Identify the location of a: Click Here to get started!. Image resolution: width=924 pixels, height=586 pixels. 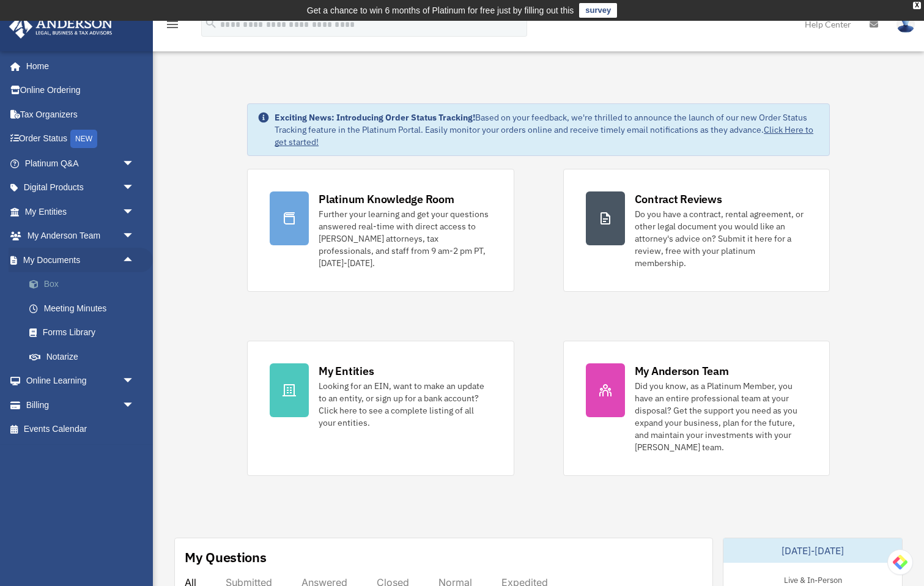
(543, 135).